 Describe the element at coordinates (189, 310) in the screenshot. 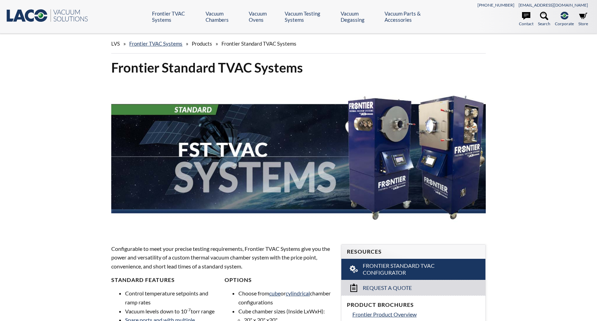

I see `sup: -7` at that location.